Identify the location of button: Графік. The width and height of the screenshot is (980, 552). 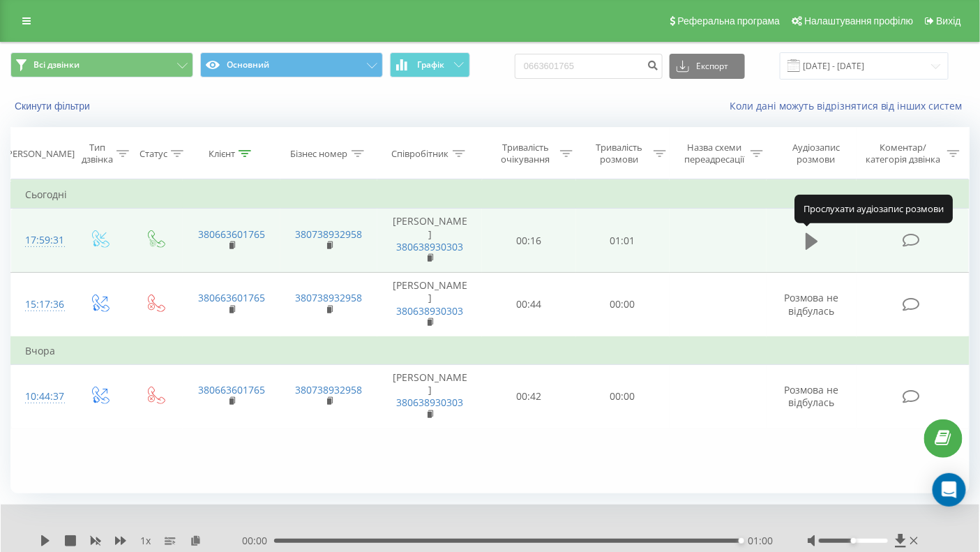
(429, 65).